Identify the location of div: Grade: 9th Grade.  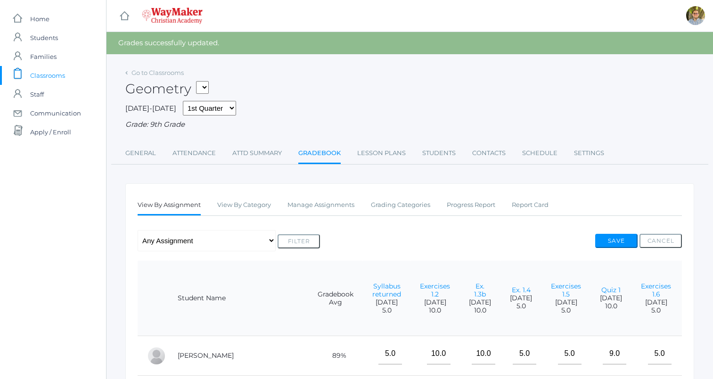
(410, 124).